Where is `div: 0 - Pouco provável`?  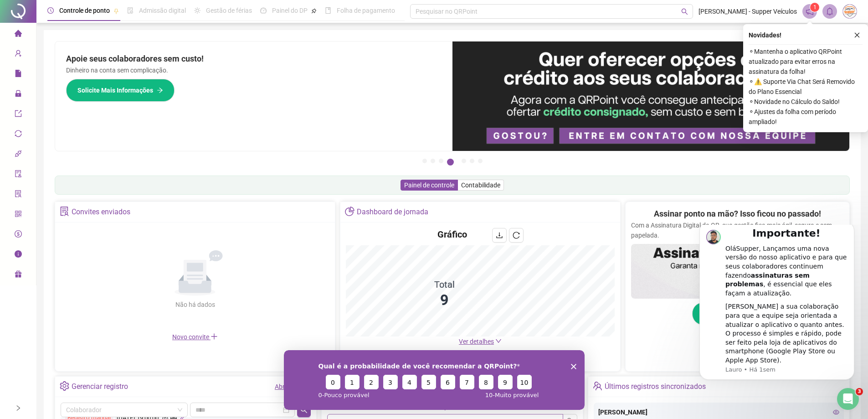
div: 0 - Pouco provável is located at coordinates (77, 44).